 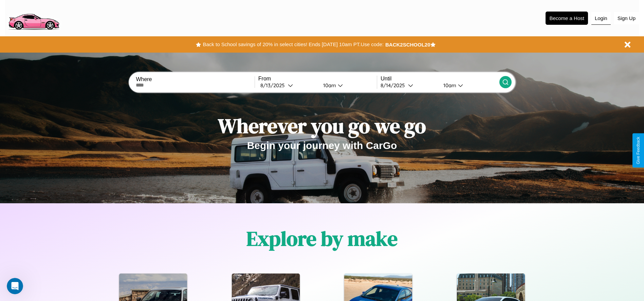 I want to click on b: BACK2SCHOOL20, so click(x=408, y=44).